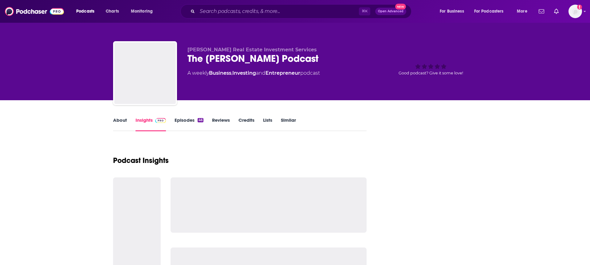  I want to click on a: Reviews, so click(221, 124).